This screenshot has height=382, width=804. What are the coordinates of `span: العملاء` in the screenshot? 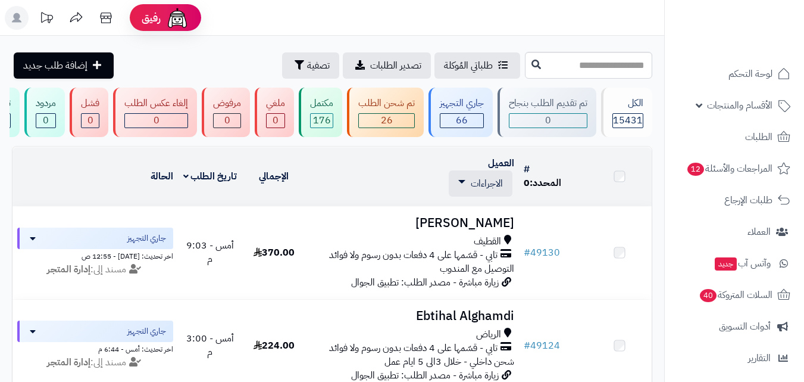 It's located at (759, 232).